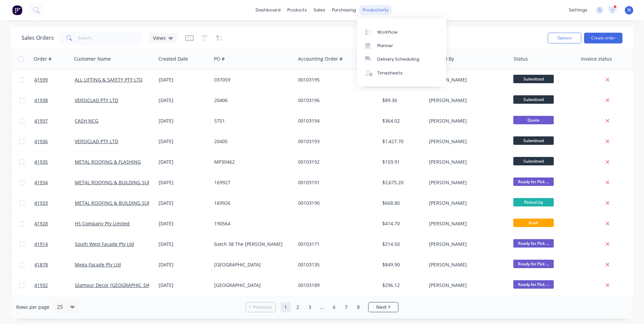 The width and height of the screenshot is (644, 324). Describe the element at coordinates (596, 59) in the screenshot. I see `div: Invoice status` at that location.